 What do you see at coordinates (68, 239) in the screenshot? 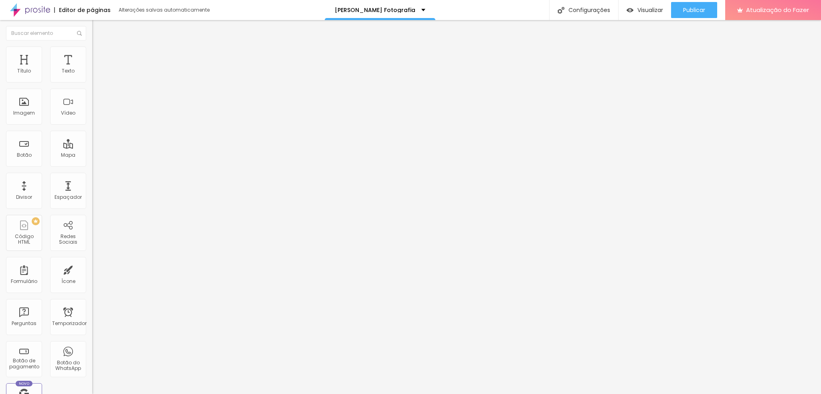
I see `font: Redes Sociais` at bounding box center [68, 239].